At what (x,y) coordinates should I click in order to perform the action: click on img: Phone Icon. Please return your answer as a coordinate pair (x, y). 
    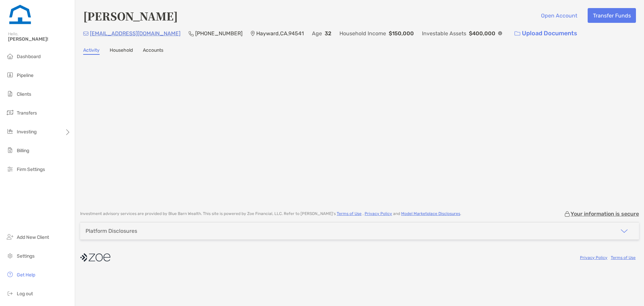
    Looking at the image, I should click on (191, 34).